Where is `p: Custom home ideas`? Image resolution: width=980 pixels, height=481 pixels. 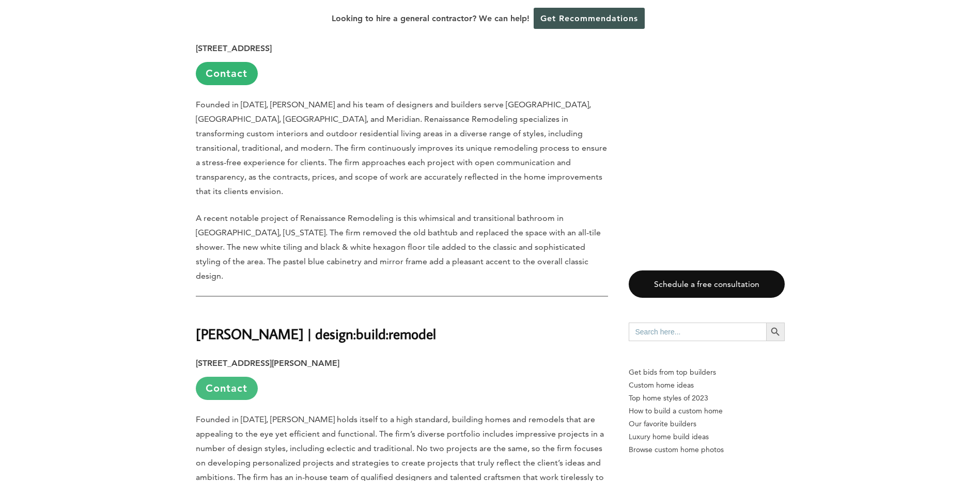 p: Custom home ideas is located at coordinates (706, 385).